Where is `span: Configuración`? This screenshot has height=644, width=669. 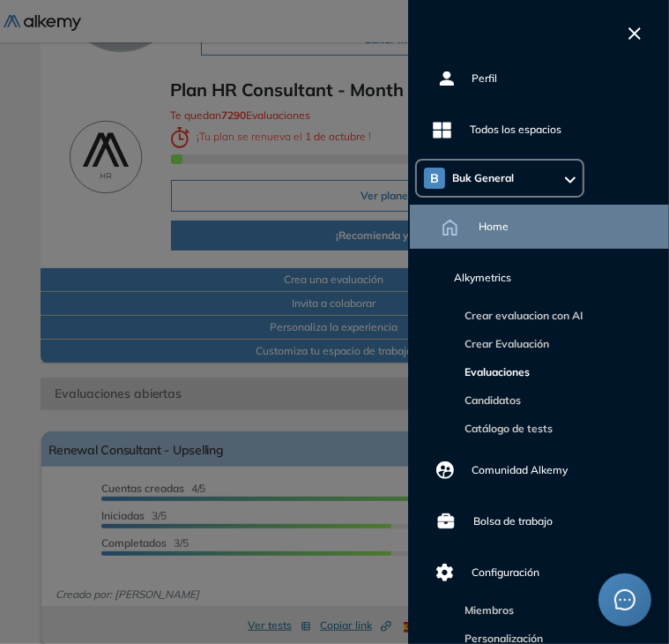
span: Configuración is located at coordinates (506, 572).